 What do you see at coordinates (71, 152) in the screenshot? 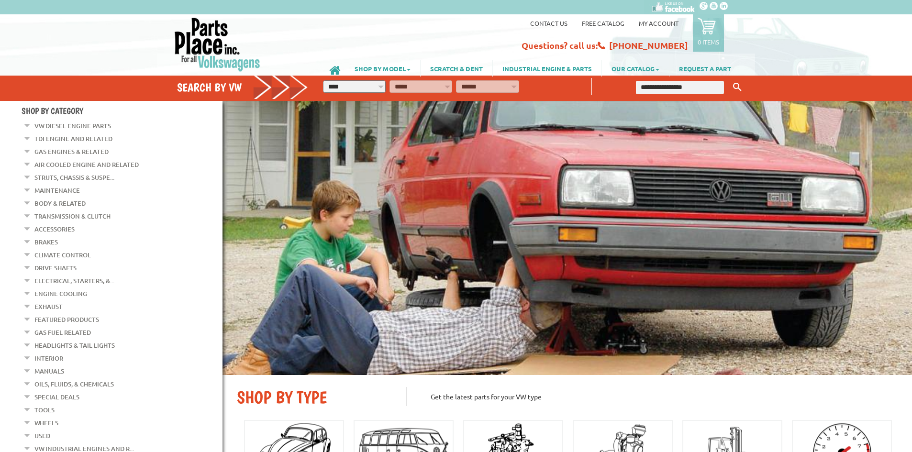
I see `a: Gas Engines & Related` at bounding box center [71, 152].